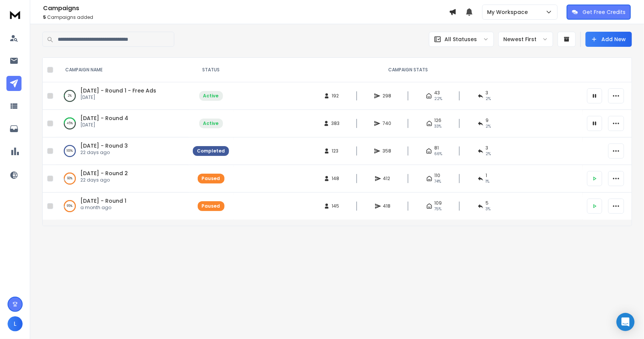  I want to click on span: 3 %, so click(488, 209).